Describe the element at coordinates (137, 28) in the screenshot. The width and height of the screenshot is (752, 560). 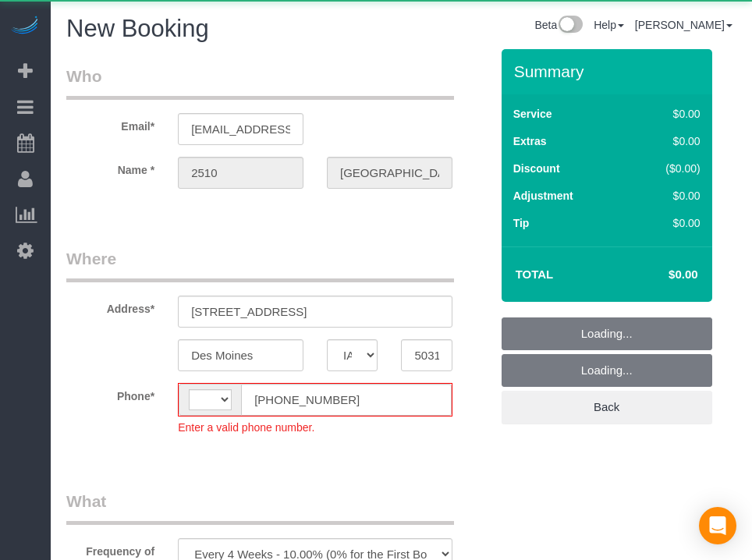
I see `span: New Booking` at that location.